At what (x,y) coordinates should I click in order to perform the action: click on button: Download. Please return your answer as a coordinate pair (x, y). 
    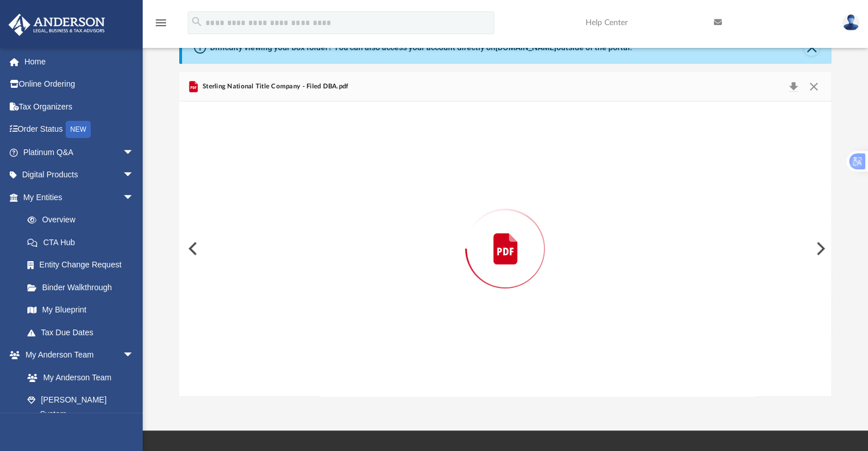
    Looking at the image, I should click on (794, 87).